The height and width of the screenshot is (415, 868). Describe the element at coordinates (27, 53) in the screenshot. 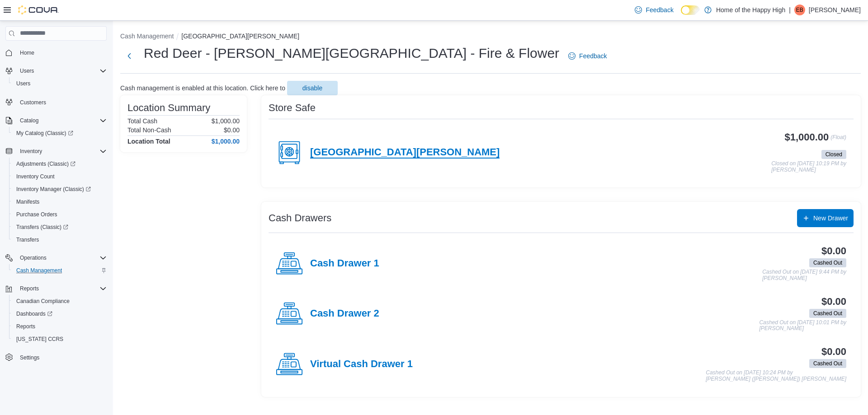

I see `a: Home` at that location.